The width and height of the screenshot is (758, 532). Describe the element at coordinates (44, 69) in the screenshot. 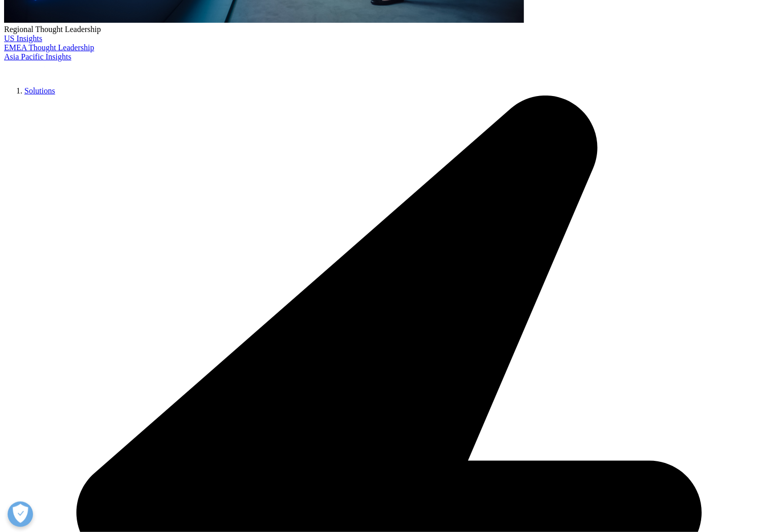

I see `img: IQVIA Healthcare Information Technology and Pharma Clinical Research Company` at that location.